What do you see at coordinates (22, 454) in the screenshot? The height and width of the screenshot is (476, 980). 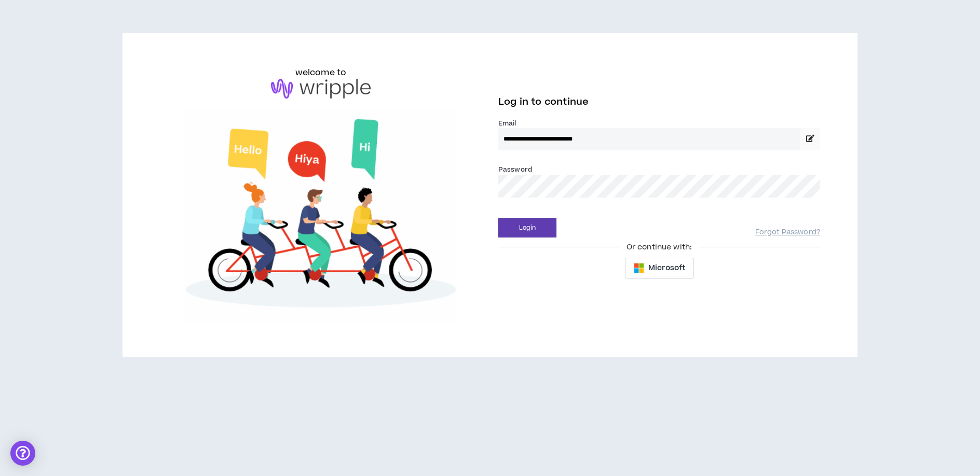 I see `div: Open Intercom Messenger` at bounding box center [22, 454].